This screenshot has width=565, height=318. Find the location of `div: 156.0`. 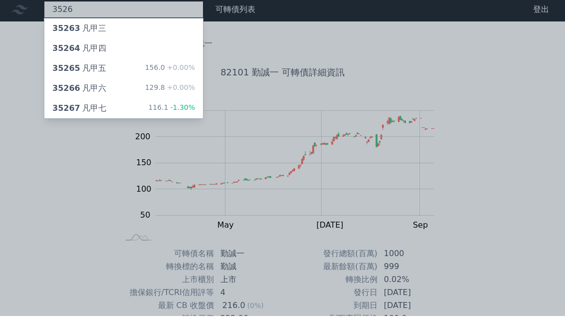

div: 156.0 is located at coordinates (170, 71).